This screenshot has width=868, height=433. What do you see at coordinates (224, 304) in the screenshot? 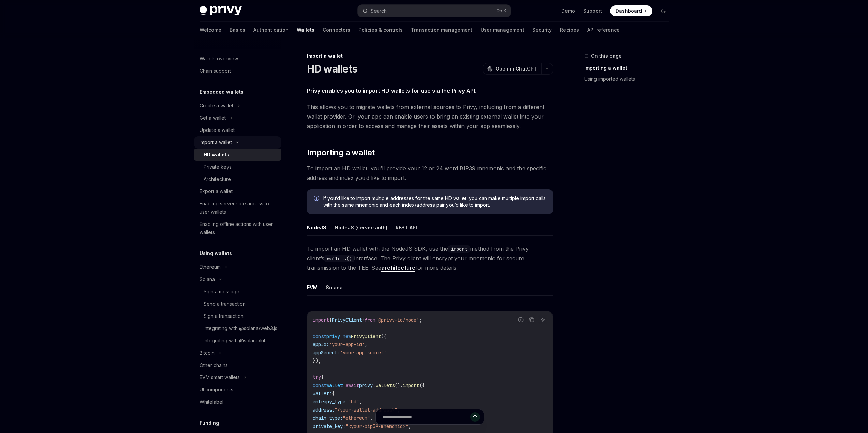
I see `div: Send a transaction` at bounding box center [224, 304].